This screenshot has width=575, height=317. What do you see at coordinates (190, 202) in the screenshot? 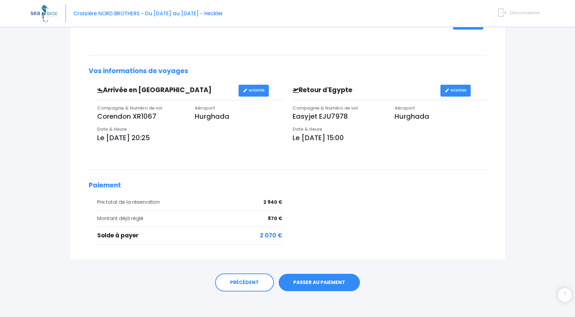
I see `div: Prix total de la réservation` at bounding box center [190, 202].